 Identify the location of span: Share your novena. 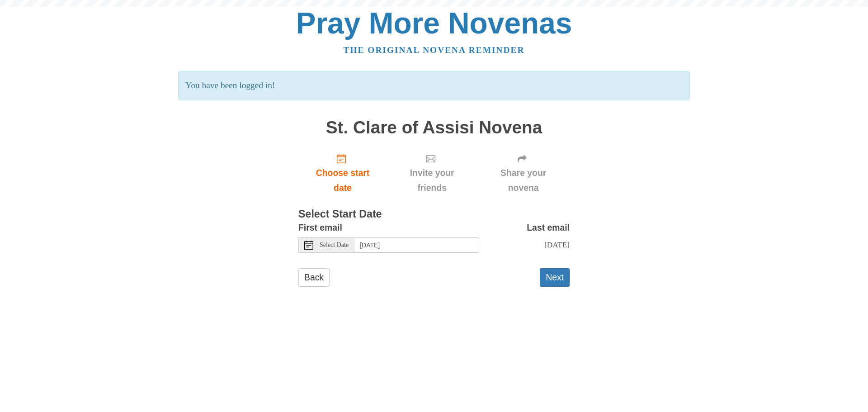
(523, 180).